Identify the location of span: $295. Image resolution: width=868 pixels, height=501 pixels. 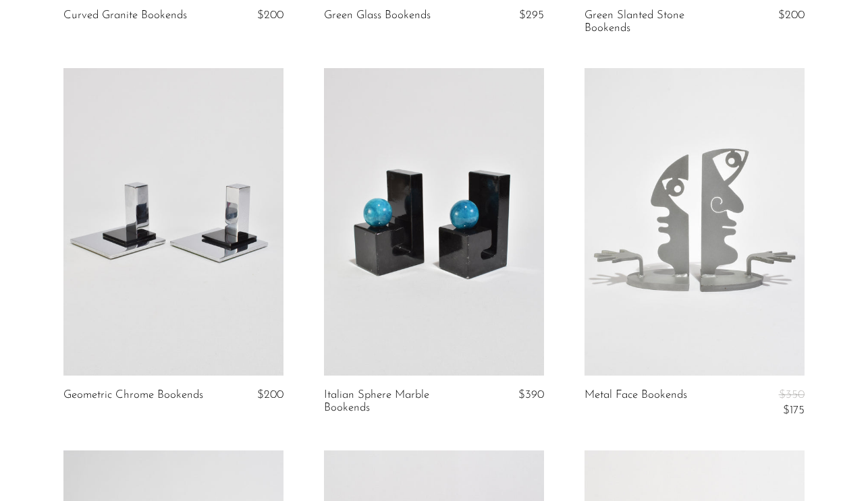
(531, 15).